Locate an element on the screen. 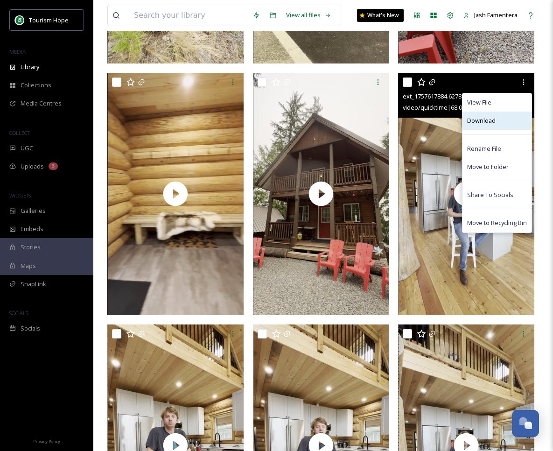 This screenshot has width=553, height=451. a: View all files is located at coordinates (308, 15).